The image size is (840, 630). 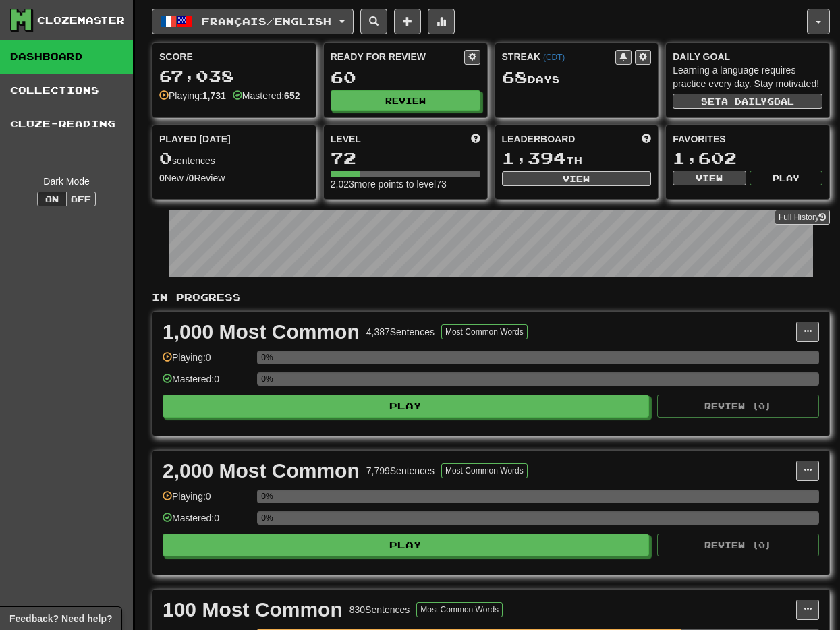 What do you see at coordinates (81, 199) in the screenshot?
I see `button: Off` at bounding box center [81, 199].